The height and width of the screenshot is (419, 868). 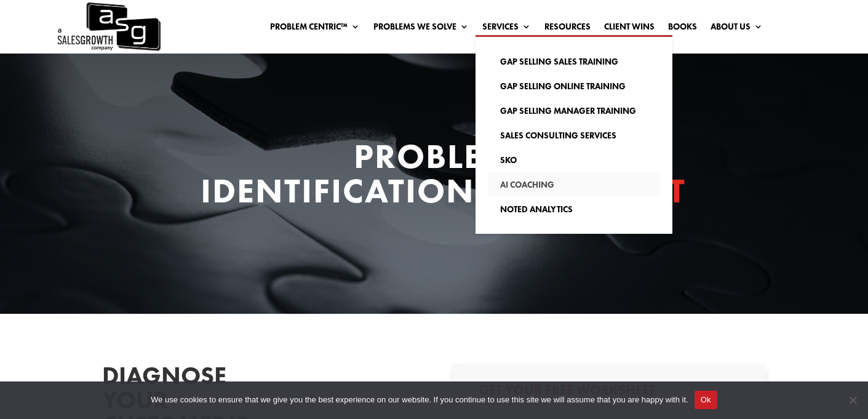 I want to click on a: Books, so click(x=682, y=29).